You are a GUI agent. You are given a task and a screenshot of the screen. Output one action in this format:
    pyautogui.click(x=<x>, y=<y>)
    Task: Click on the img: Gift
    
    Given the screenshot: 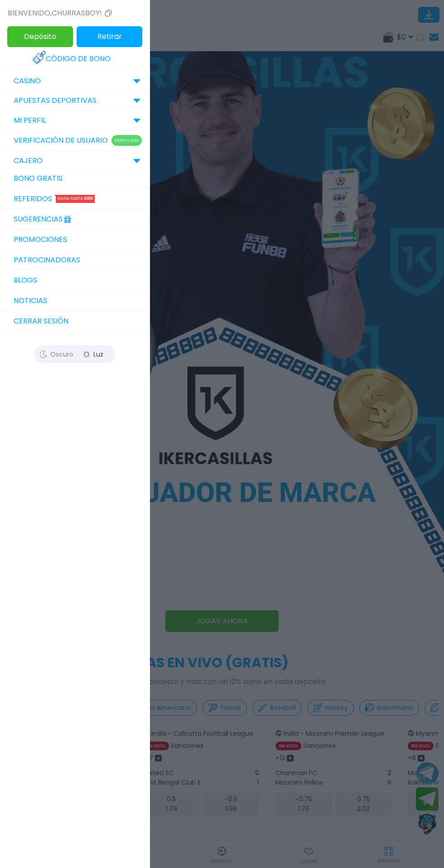 What is the action you would take?
    pyautogui.click(x=68, y=217)
    